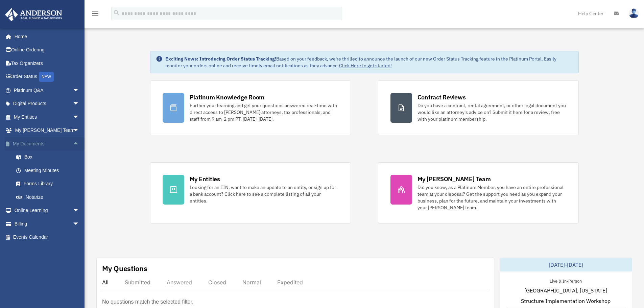 Image resolution: width=644 pixels, height=308 pixels. Describe the element at coordinates (205, 179) in the screenshot. I see `div: My Entities` at that location.